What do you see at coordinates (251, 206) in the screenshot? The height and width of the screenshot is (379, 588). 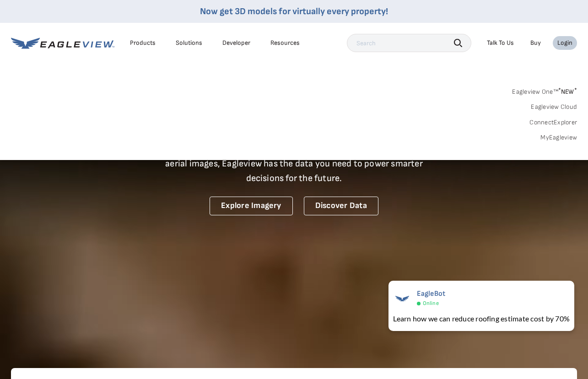 I see `a: Explore Imagery` at bounding box center [251, 206].